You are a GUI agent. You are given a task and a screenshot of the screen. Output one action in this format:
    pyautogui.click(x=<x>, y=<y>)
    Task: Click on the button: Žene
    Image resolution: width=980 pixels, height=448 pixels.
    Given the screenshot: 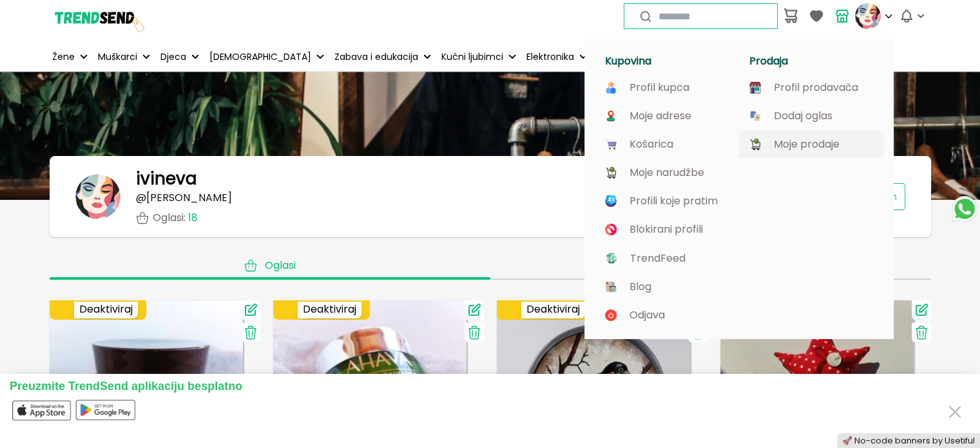 What is the action you would take?
    pyautogui.click(x=70, y=57)
    